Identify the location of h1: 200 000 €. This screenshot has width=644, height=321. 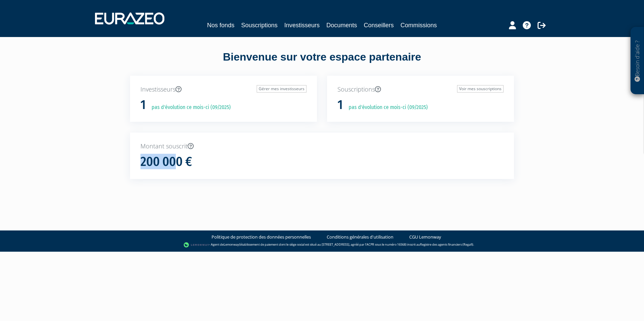
(166, 162).